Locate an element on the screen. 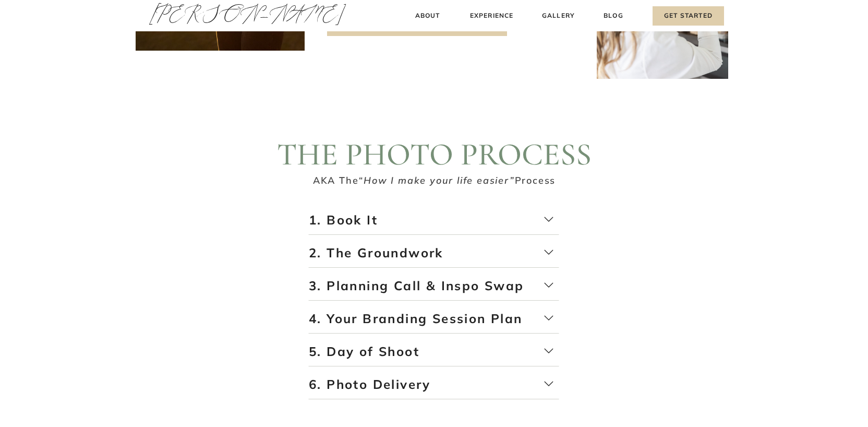  h3: Blog is located at coordinates (613, 16).